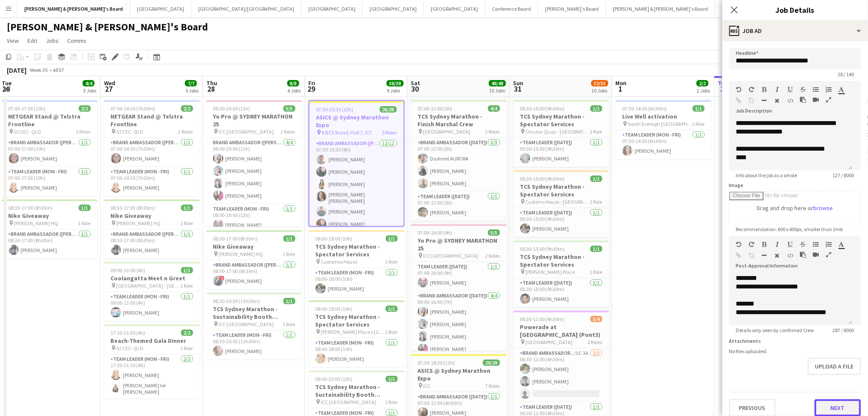  Describe the element at coordinates (835, 367) in the screenshot. I see `button: Upload a file` at that location.